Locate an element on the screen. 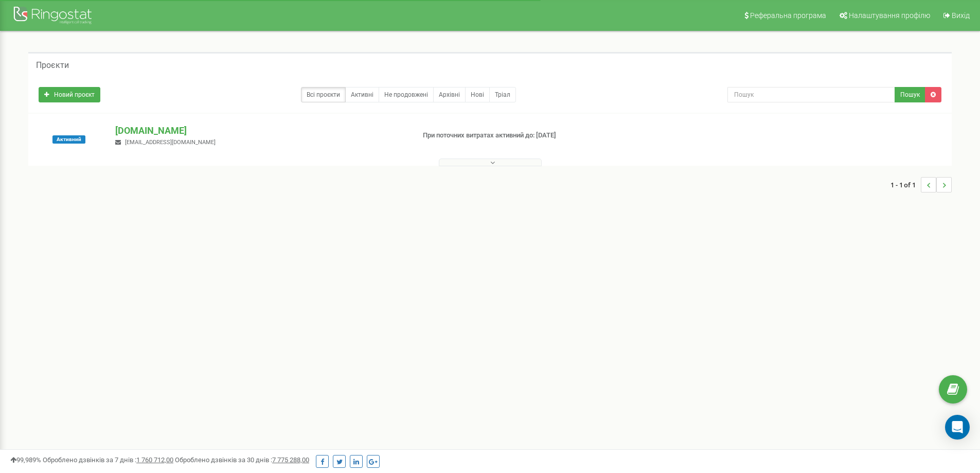  a: Новий проєкт is located at coordinates (69, 95).